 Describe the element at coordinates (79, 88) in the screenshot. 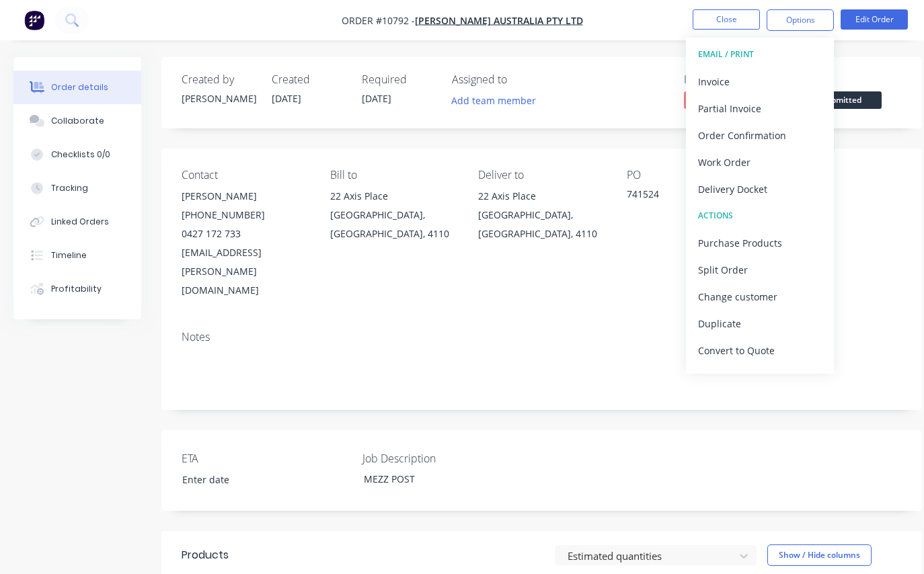

I see `div: Order details` at that location.